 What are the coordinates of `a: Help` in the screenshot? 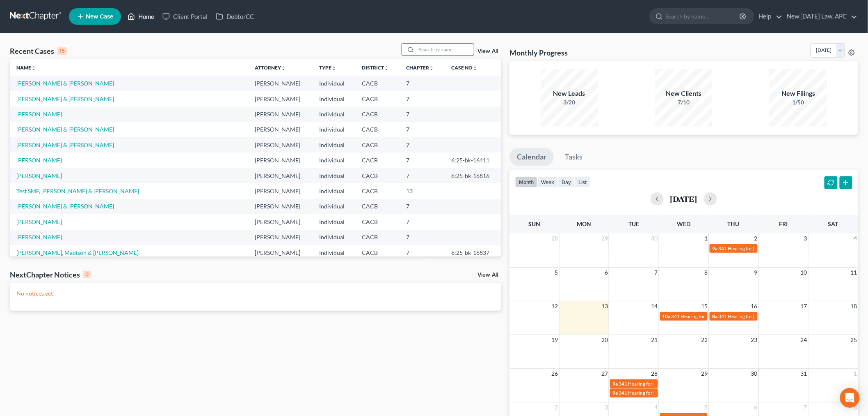 It's located at (769, 16).